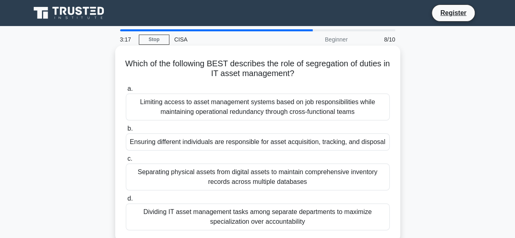  What do you see at coordinates (257, 177) in the screenshot?
I see `div: Separating physical assets from digital assets to maintain comprehensive inventory records across...` at bounding box center [257, 177].